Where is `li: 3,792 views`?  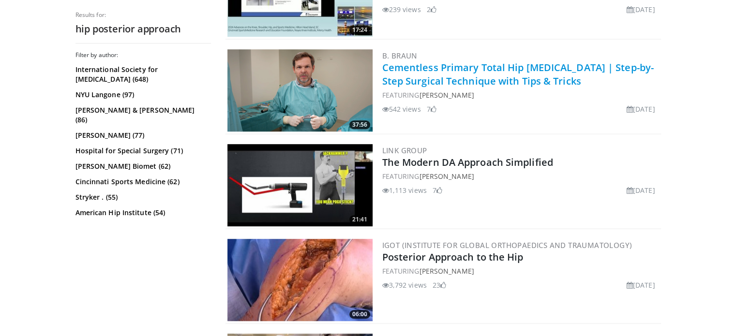
li: 3,792 views is located at coordinates (404, 285).